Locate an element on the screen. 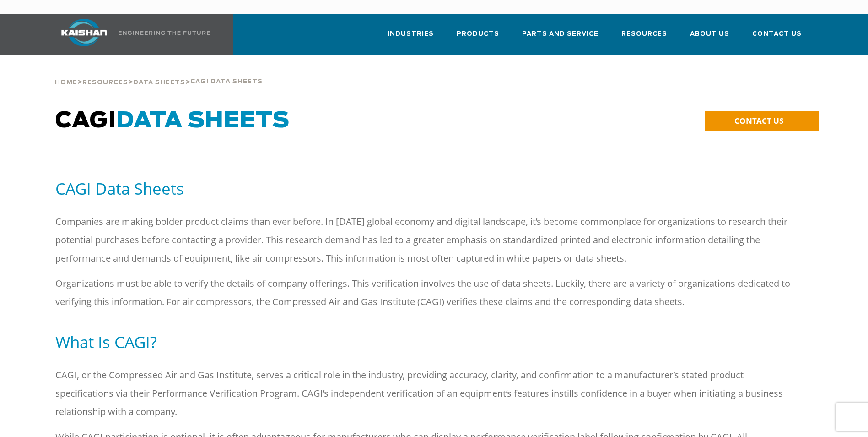 This screenshot has height=437, width=868. span: Industries is located at coordinates (411, 34).